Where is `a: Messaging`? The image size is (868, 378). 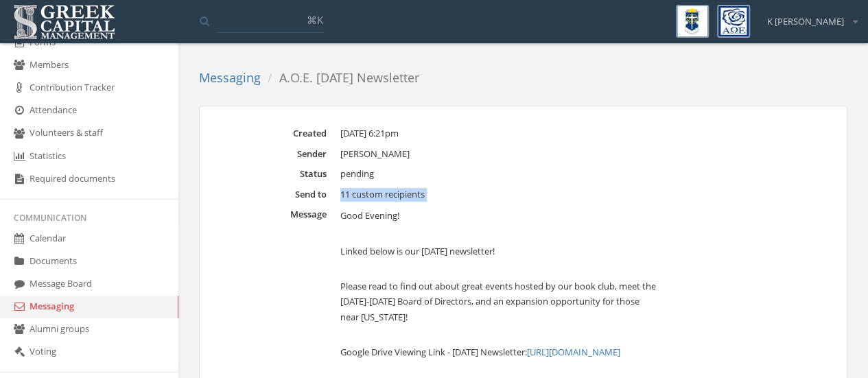
a: Messaging is located at coordinates (230, 78).